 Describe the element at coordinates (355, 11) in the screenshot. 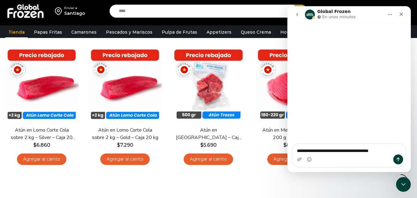

I see `a: Iniciar sesión` at that location.